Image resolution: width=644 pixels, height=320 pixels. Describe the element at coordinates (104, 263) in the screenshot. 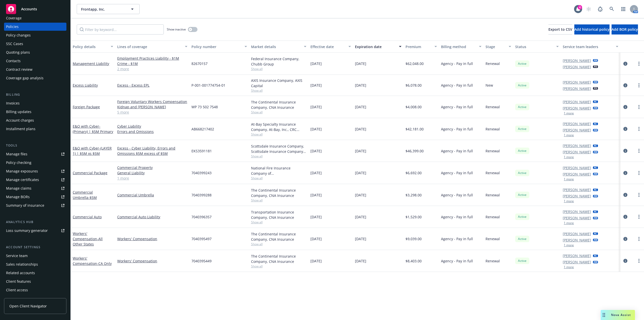

I see `span: - CA Only` at that location.